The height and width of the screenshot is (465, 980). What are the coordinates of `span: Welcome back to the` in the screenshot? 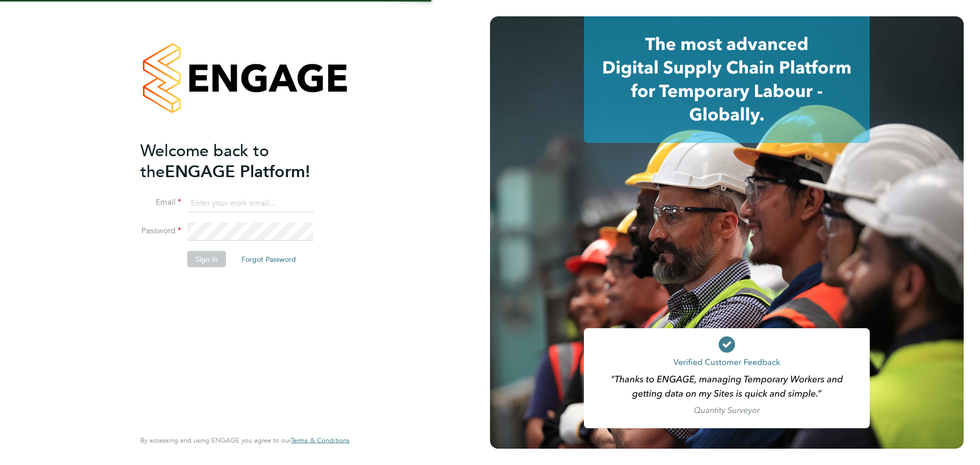 It's located at (205, 161).